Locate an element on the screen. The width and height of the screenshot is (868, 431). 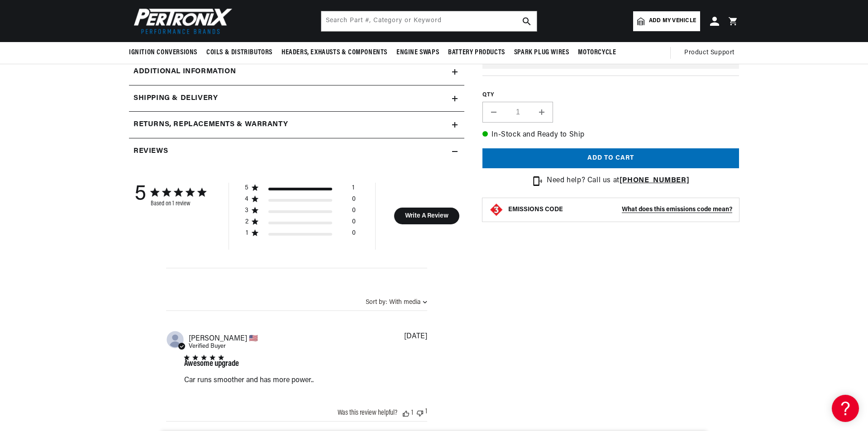
span: Motorcycle is located at coordinates (597, 53).